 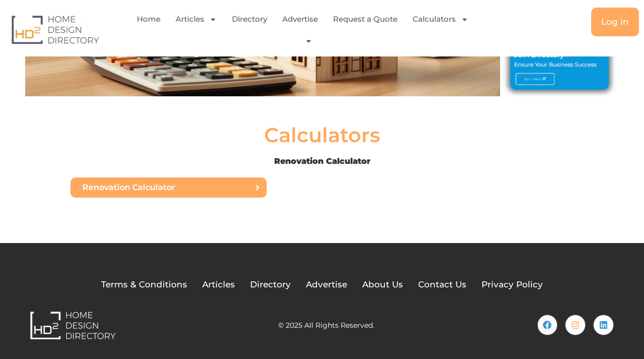 What do you see at coordinates (615, 22) in the screenshot?
I see `a: Log in` at bounding box center [615, 22].